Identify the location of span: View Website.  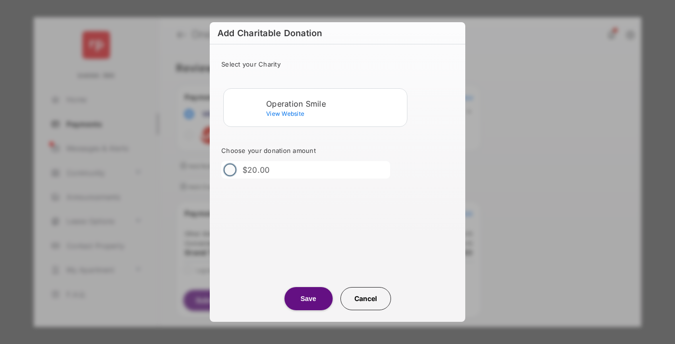
(285, 113).